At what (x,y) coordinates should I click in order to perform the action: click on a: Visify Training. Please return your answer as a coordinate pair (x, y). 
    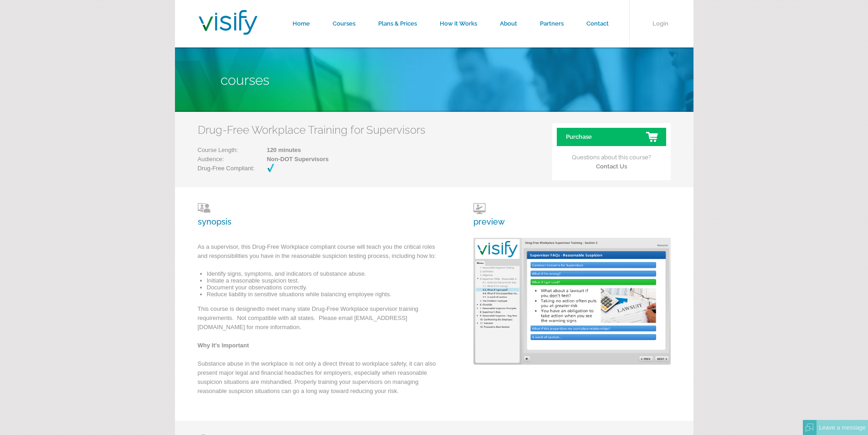
    Looking at the image, I should click on (228, 30).